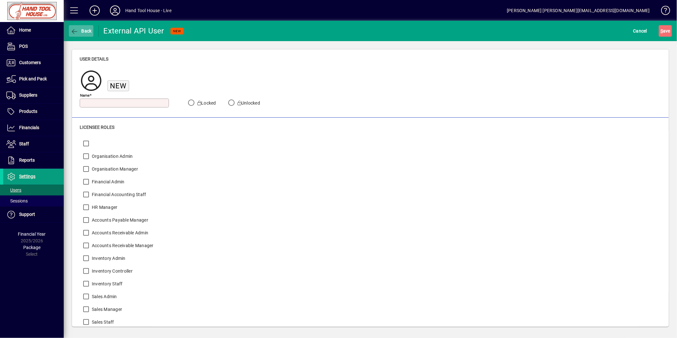 This screenshot has height=338, width=677. Describe the element at coordinates (134, 31) in the screenshot. I see `div: External API User` at that location.